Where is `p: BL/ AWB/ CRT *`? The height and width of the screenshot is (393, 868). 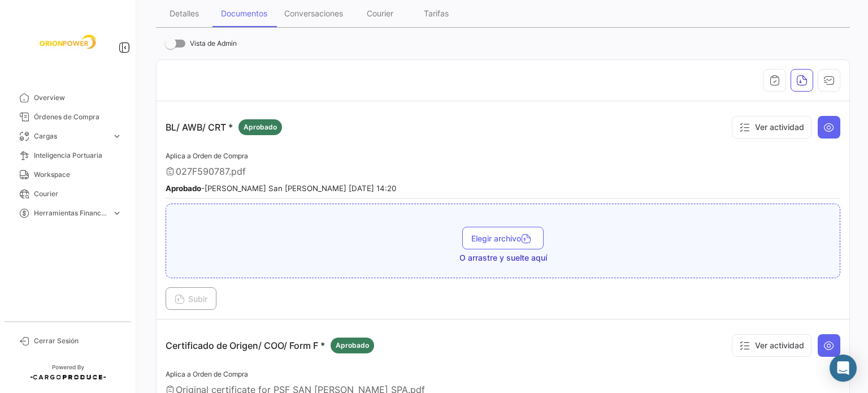
p: BL/ AWB/ CRT * is located at coordinates (224, 127).